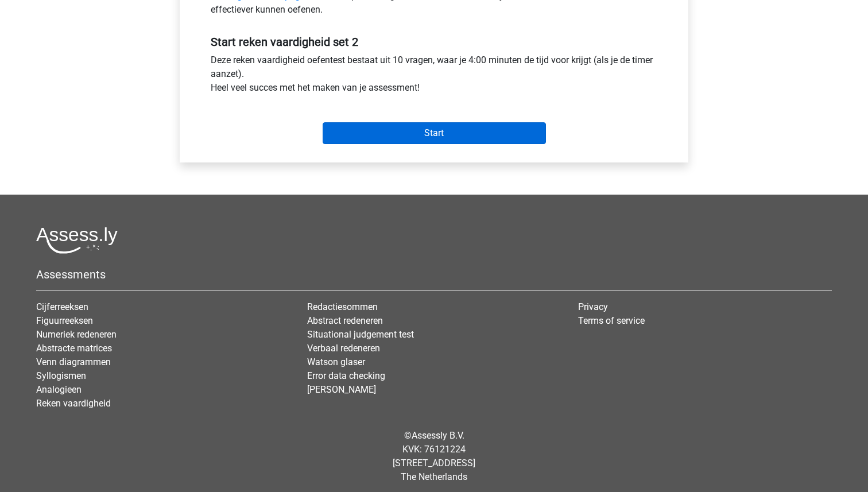  What do you see at coordinates (73, 403) in the screenshot?
I see `a: Reken vaardigheid` at bounding box center [73, 403].